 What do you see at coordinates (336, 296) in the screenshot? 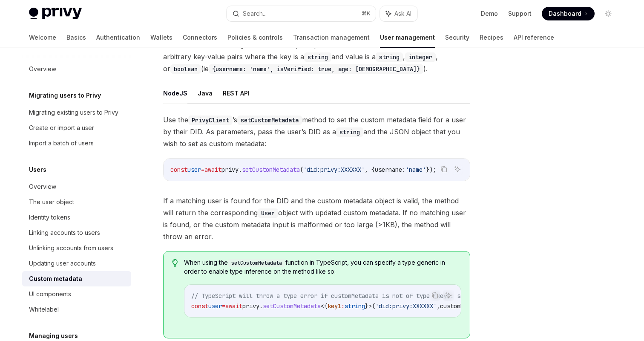
I see `span: // TypeScript will throw a type error if customMetadata is not of type {key1: string}` at bounding box center [336, 296].